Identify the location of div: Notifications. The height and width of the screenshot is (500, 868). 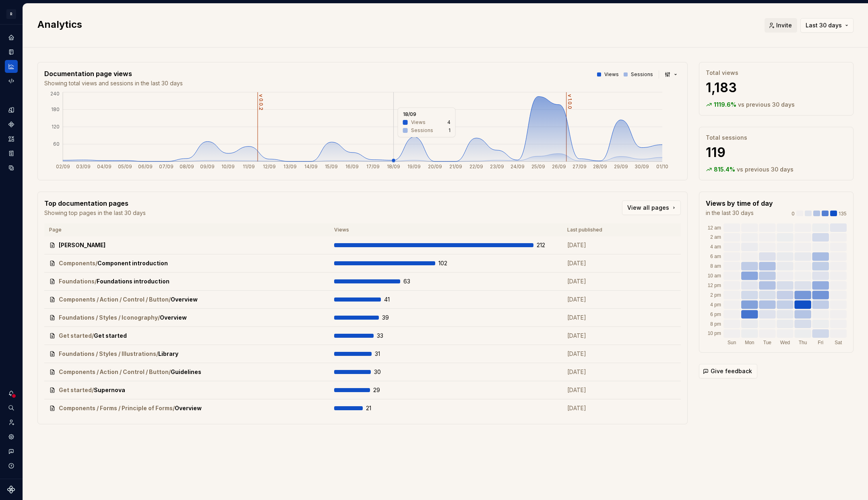
(11, 393).